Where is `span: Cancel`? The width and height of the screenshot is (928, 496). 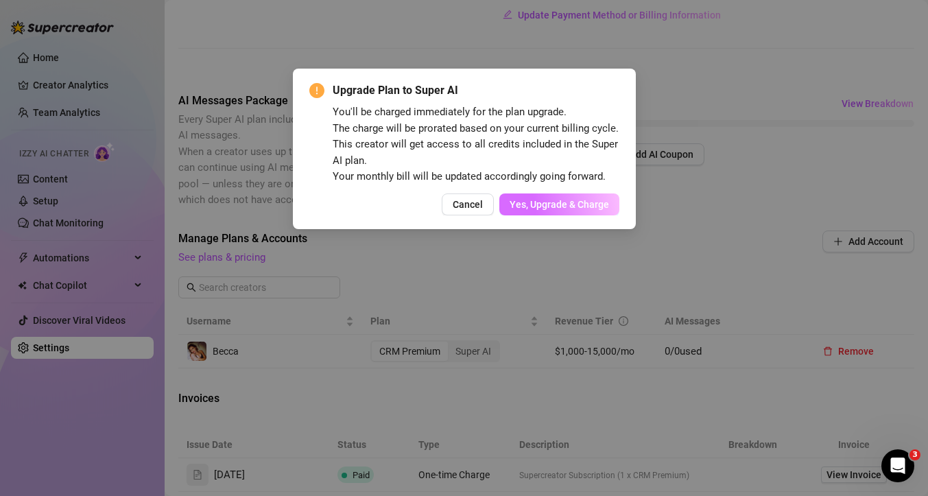 span: Cancel is located at coordinates (468, 204).